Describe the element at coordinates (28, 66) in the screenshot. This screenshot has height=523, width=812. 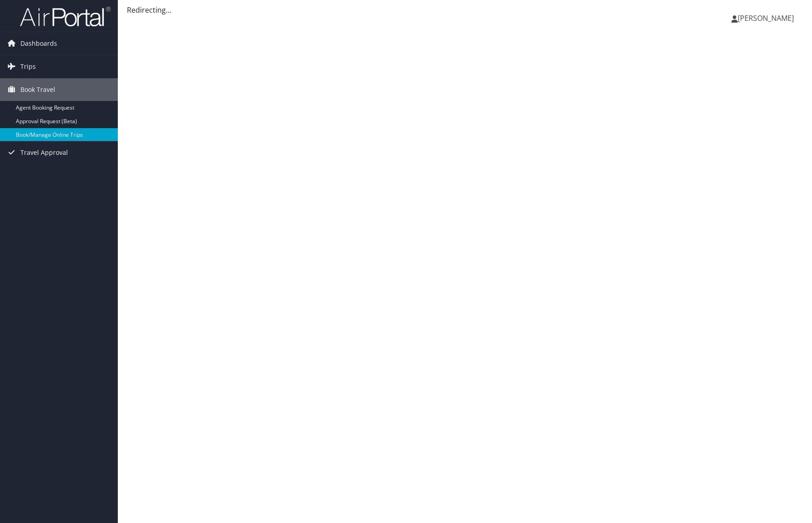
I see `span: Trips` at that location.